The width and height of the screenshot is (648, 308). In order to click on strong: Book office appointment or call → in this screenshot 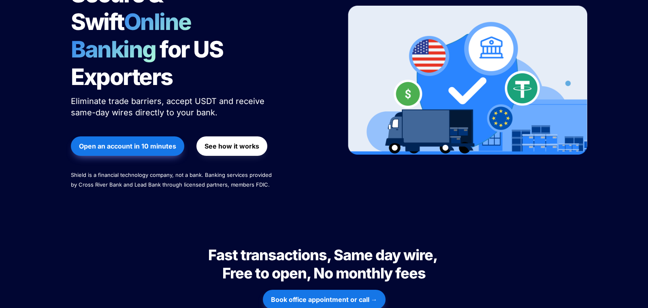, I will do `click(324, 300)`.